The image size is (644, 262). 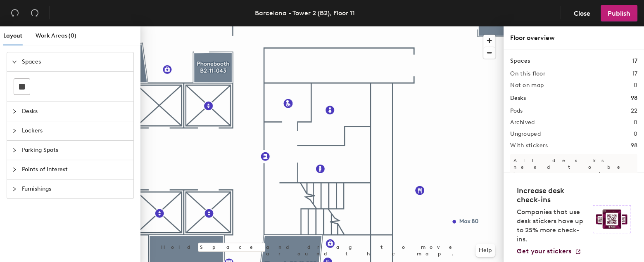 I want to click on span: Work Areas (0), so click(x=56, y=36).